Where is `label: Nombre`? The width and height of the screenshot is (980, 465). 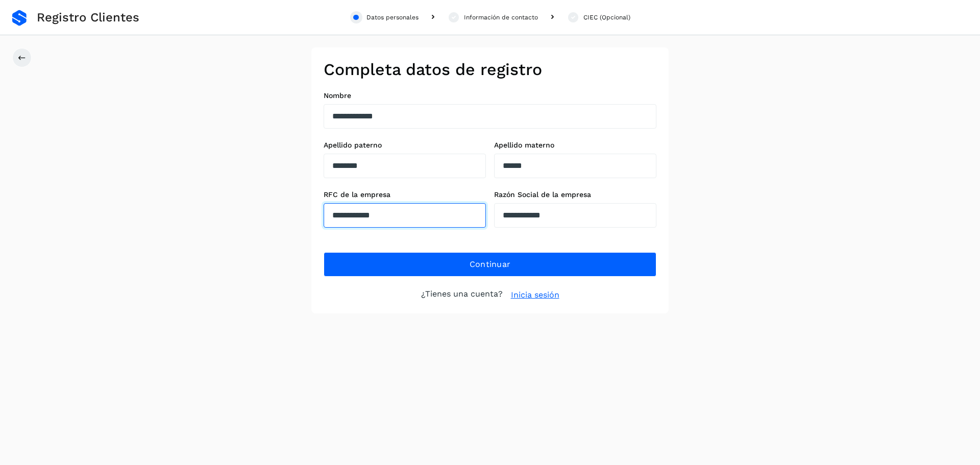 label: Nombre is located at coordinates (490, 95).